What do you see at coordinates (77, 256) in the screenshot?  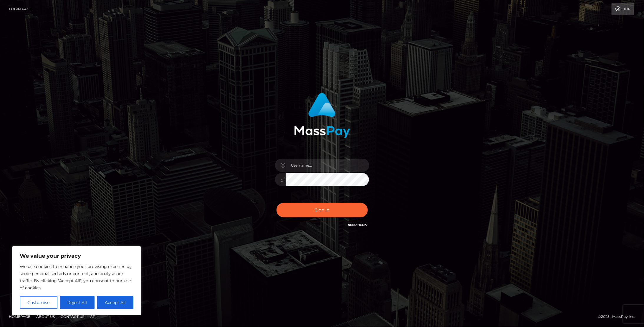 I see `p: We value your privacy` at bounding box center [77, 256].